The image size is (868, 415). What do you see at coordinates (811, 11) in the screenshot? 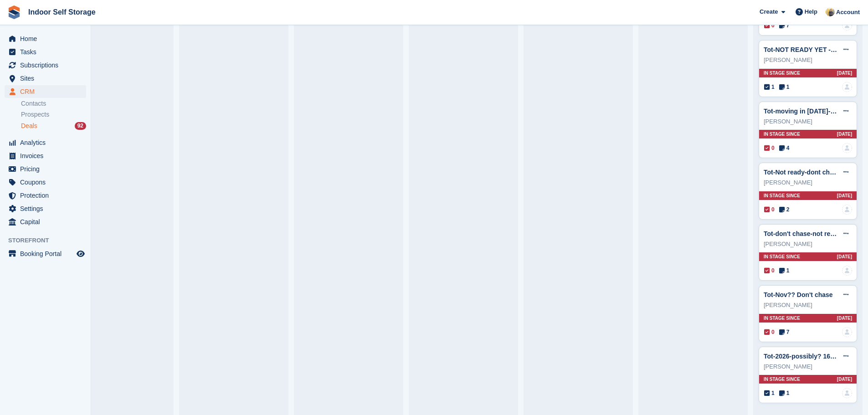
I see `span: Help` at bounding box center [811, 11].